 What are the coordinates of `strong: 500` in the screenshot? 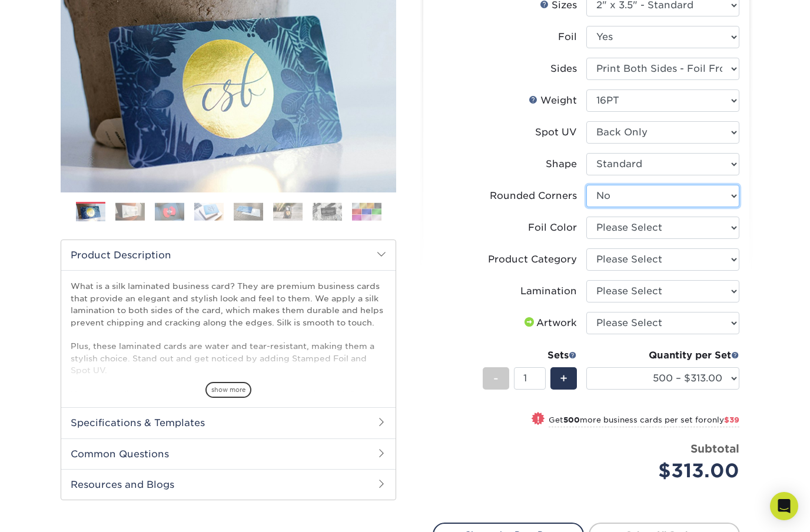 It's located at (571, 420).